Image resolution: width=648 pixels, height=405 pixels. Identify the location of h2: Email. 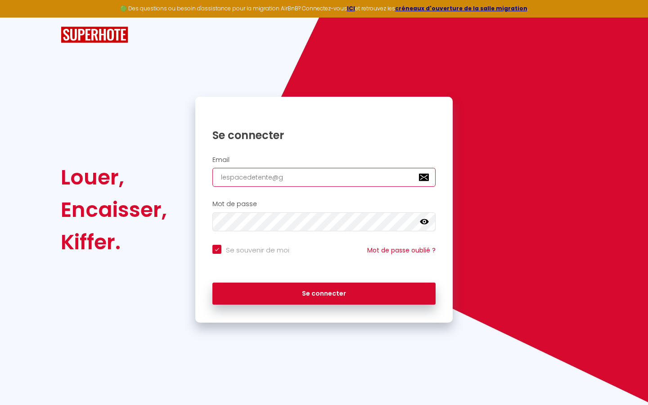
(324, 160).